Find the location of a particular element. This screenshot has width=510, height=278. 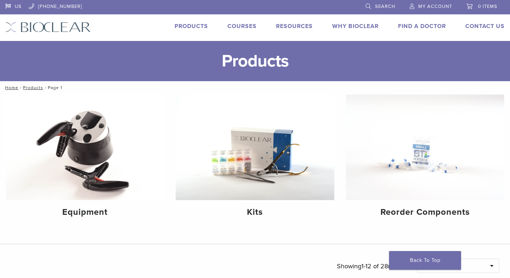

p: Showing results is located at coordinates (371, 267).